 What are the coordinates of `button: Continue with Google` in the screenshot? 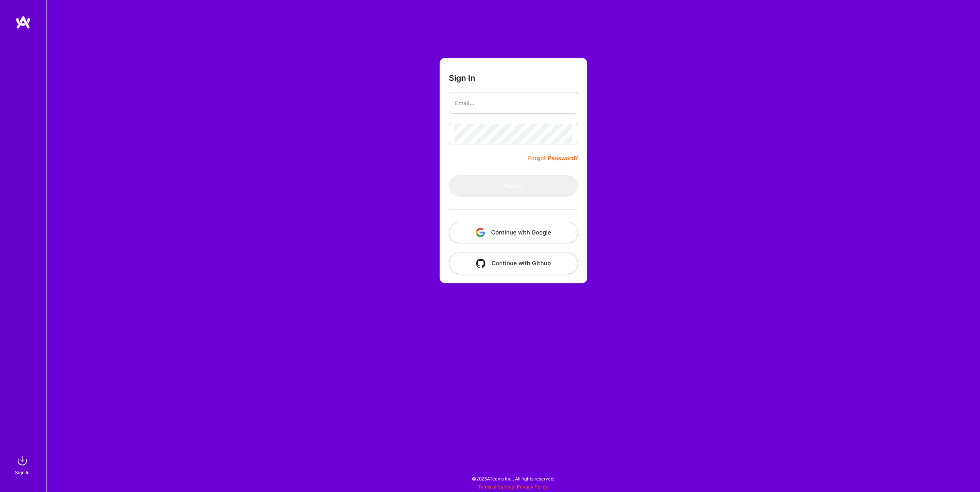 It's located at (514, 233).